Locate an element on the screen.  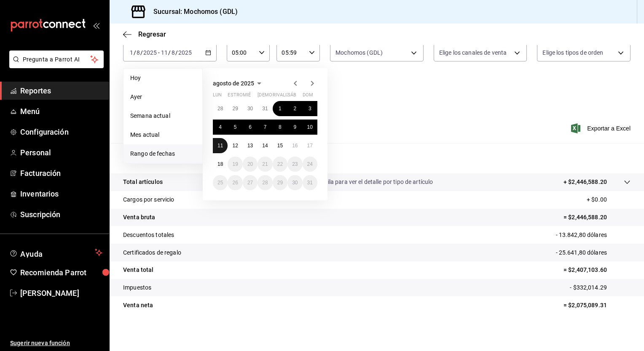
button: 20 de agosto de 2025 is located at coordinates (250, 164).